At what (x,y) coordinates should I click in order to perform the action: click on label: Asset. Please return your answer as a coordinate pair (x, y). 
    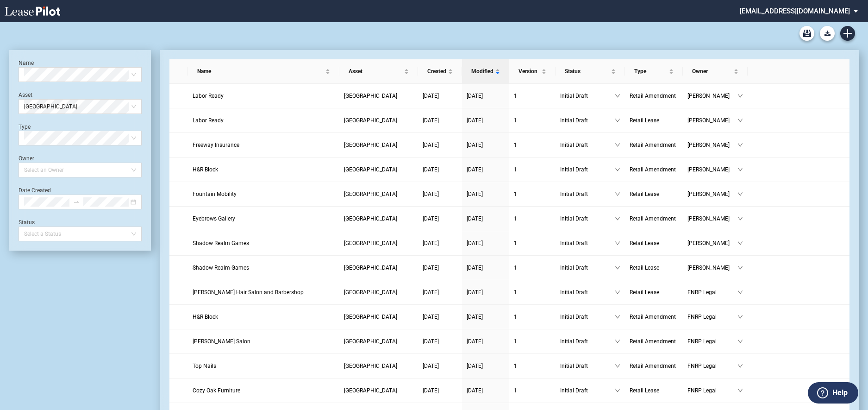
    Looking at the image, I should click on (26, 95).